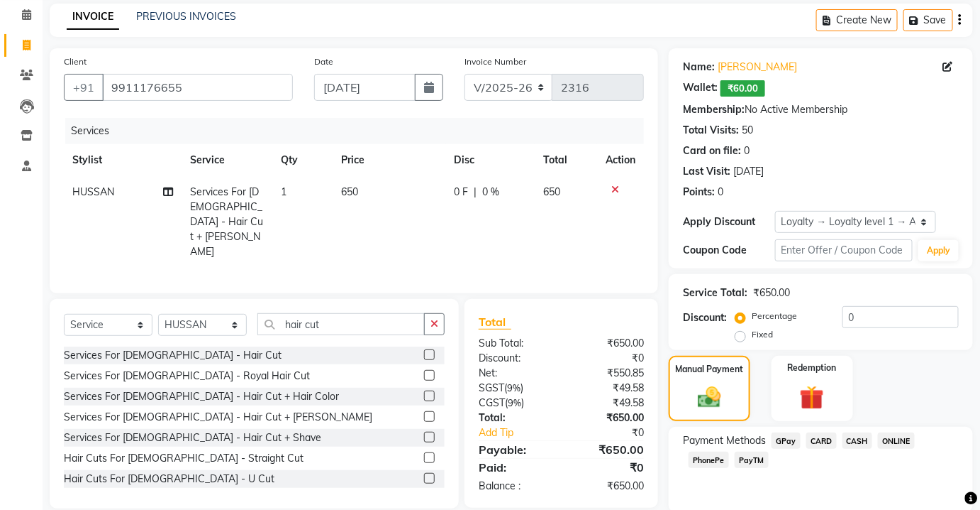  What do you see at coordinates (821, 109) in the screenshot?
I see `div: No Active Membership` at bounding box center [821, 109].